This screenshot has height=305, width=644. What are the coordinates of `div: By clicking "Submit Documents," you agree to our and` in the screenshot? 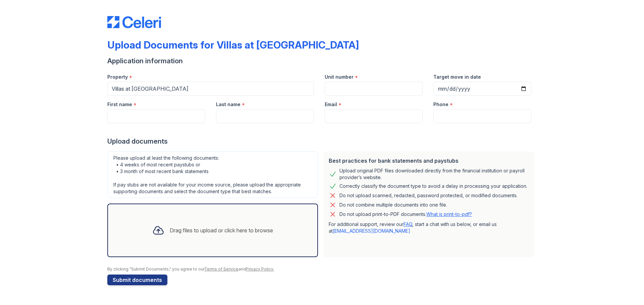 It's located at (322, 270).